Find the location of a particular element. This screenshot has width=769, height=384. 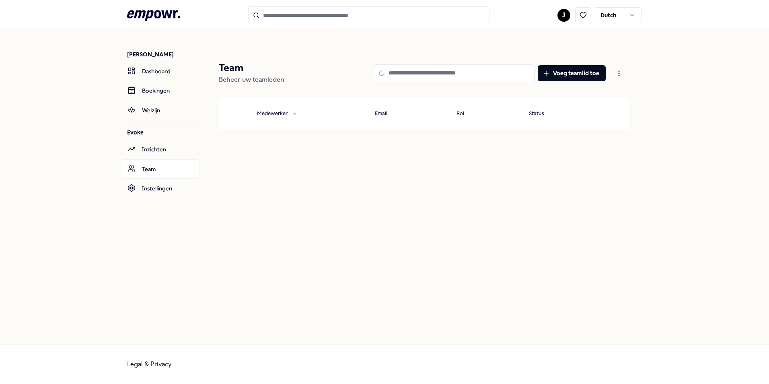

span: Beheer uw teamleden is located at coordinates (251, 79).